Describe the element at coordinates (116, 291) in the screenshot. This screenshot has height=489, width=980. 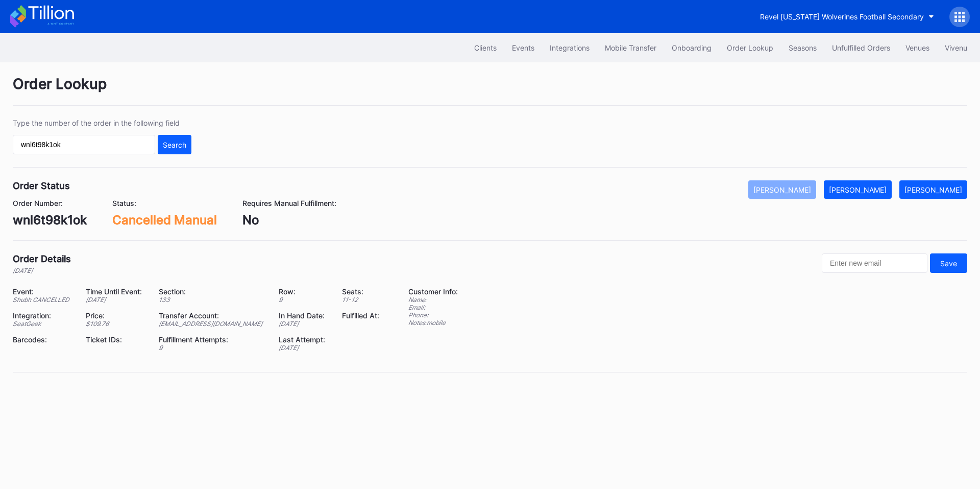
I see `div: Time Until Event:` at that location.